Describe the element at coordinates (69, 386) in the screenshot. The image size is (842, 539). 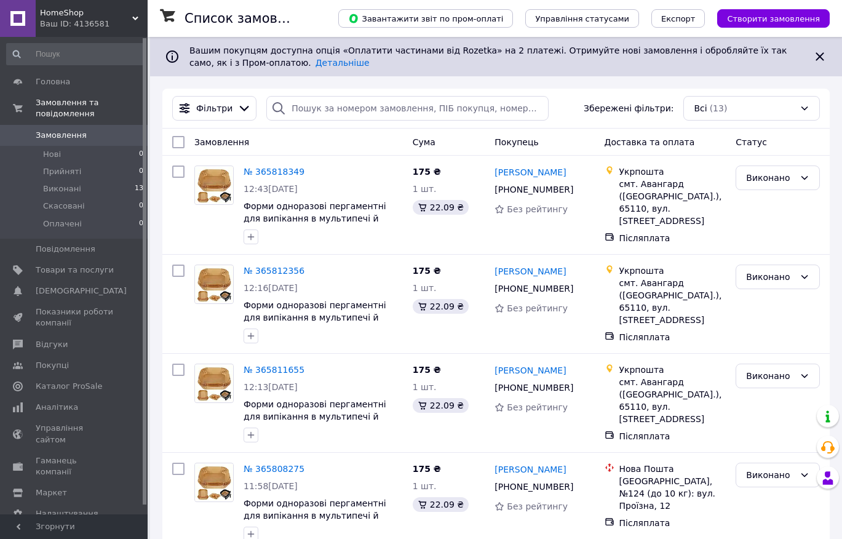
I see `span: Каталог ProSale` at that location.